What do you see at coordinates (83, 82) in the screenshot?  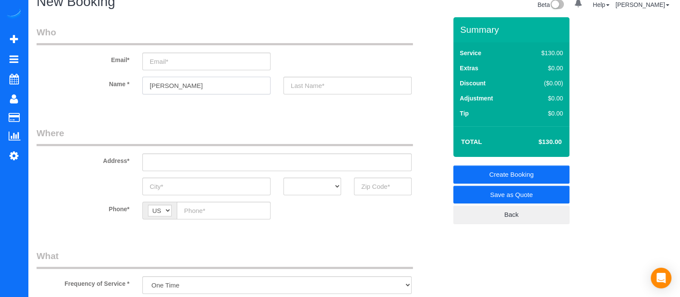 I see `label: Name *` at bounding box center [83, 82].